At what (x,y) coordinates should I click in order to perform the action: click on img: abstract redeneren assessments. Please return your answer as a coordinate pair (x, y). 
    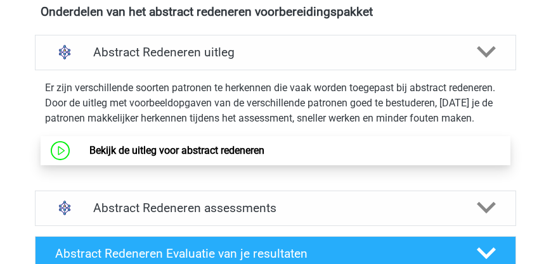
    Looking at the image, I should click on (65, 208).